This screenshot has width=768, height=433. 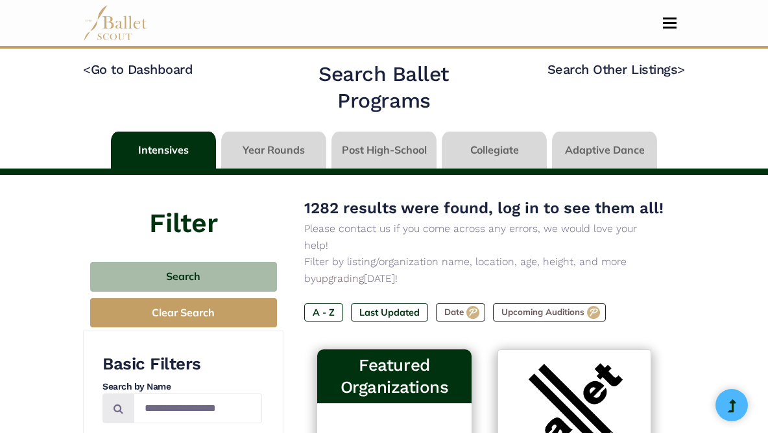 What do you see at coordinates (549, 313) in the screenshot?
I see `label: Upcoming Auditions` at bounding box center [549, 313].